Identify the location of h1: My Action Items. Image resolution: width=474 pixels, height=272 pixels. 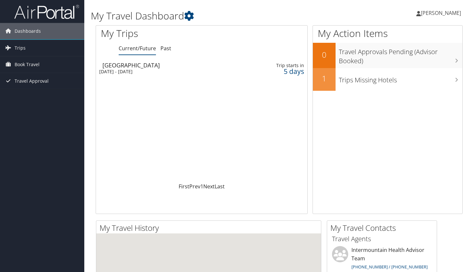
(388, 33).